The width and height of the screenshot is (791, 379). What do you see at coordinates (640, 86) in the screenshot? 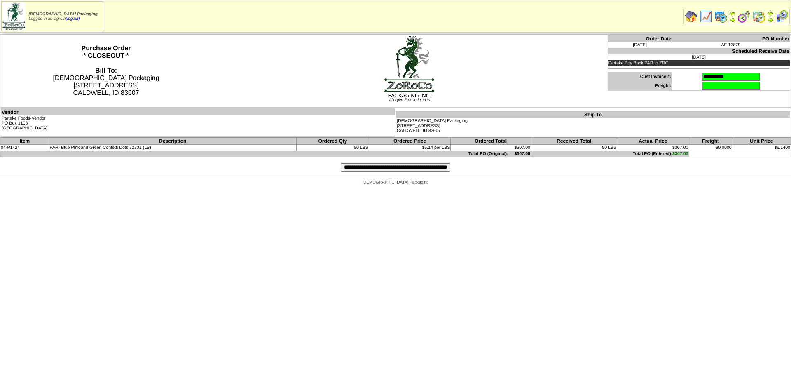
I see `td: Freight:` at bounding box center [640, 86].